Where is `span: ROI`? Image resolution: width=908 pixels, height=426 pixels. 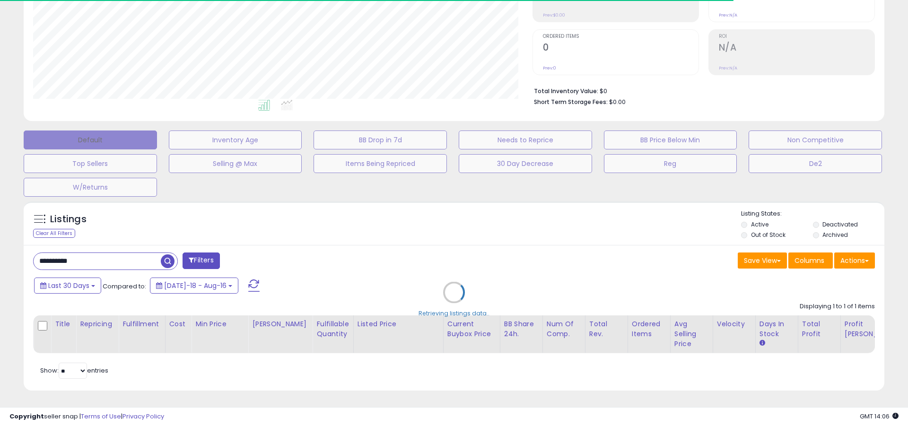 span: ROI is located at coordinates (797, 36).